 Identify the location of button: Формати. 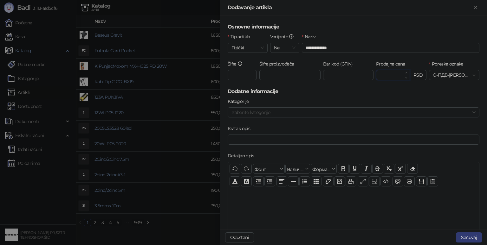
(324, 169).